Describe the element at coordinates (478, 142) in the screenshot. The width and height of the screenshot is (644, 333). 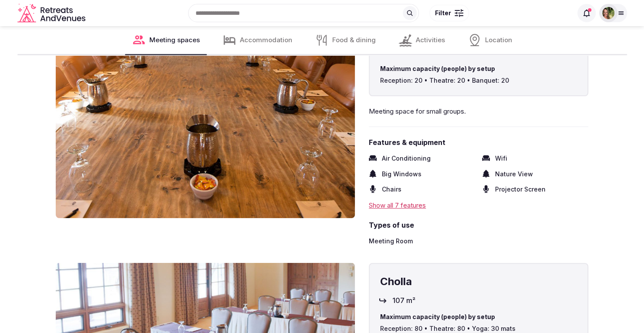
I see `span: Features & equipment` at that location.